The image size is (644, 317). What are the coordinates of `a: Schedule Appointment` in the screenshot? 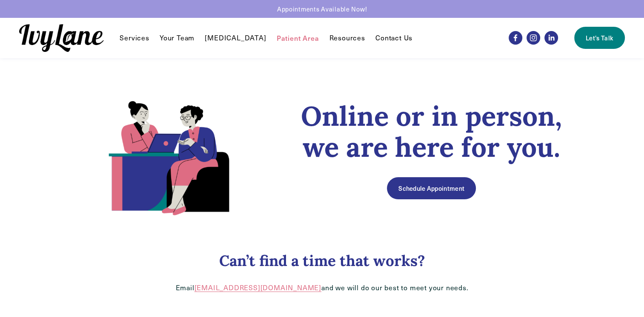 It's located at (431, 188).